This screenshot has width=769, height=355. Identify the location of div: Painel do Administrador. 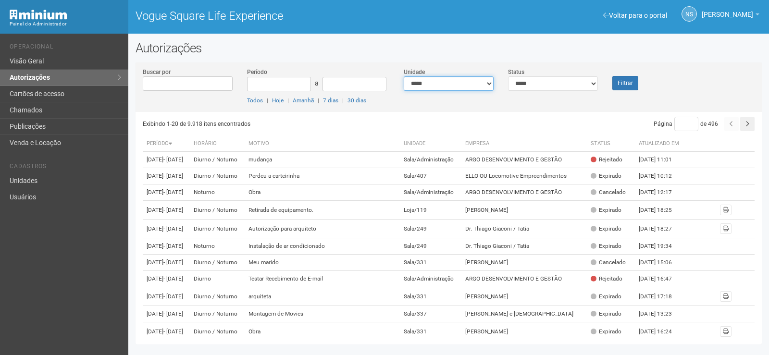
(65, 24).